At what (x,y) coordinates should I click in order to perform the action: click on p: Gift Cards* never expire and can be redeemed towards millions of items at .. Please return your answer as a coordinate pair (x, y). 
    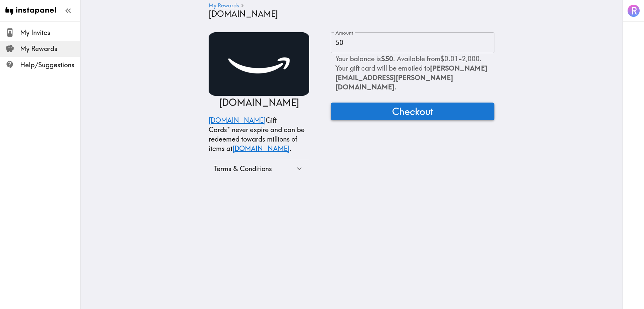
    Looking at the image, I should click on (259, 134).